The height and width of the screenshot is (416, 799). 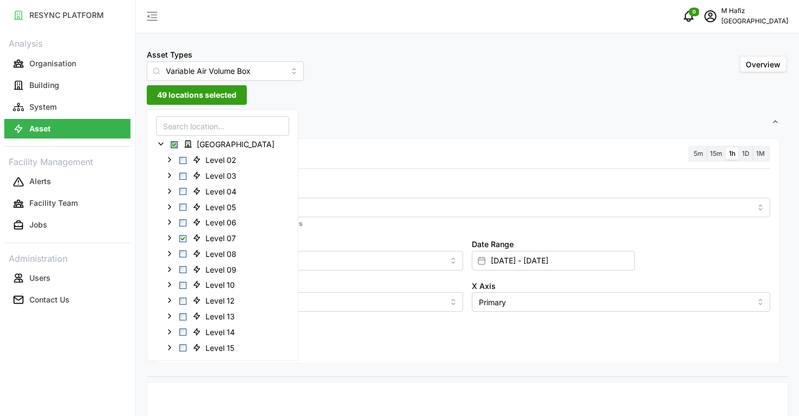 What do you see at coordinates (467, 224) in the screenshot?
I see `p: *You can only select a maximum of 5 metrics` at bounding box center [467, 224].